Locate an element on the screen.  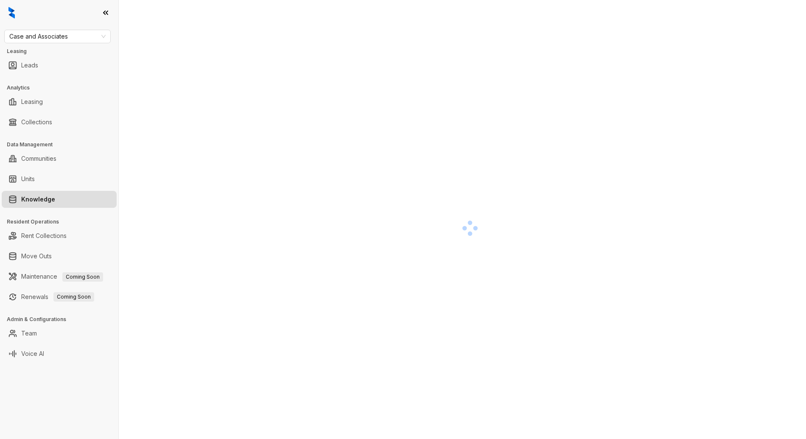
a: Units is located at coordinates (28, 179).